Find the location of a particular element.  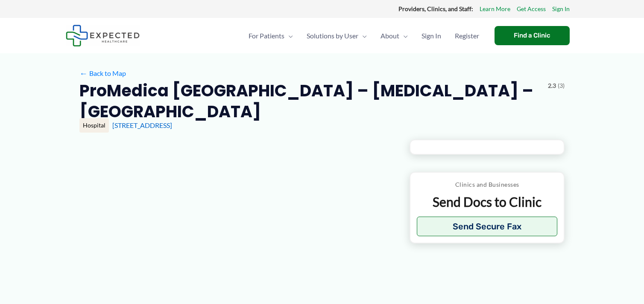

span: Register is located at coordinates (467, 36).